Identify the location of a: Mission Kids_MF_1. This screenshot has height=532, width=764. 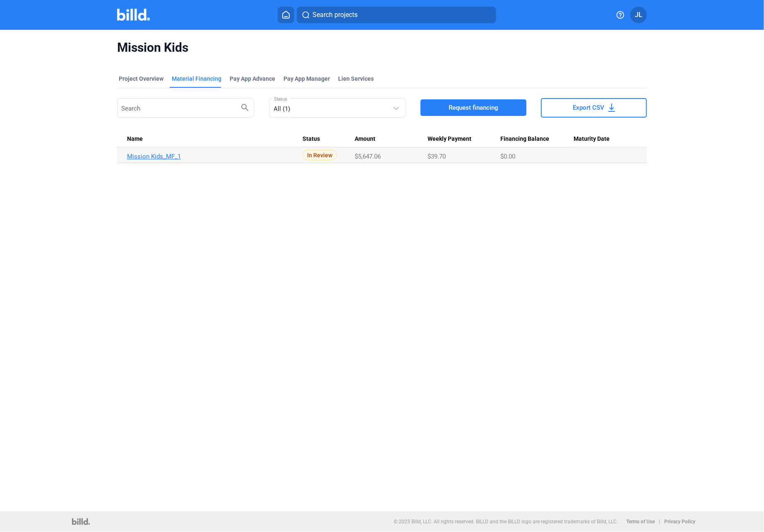
(215, 156).